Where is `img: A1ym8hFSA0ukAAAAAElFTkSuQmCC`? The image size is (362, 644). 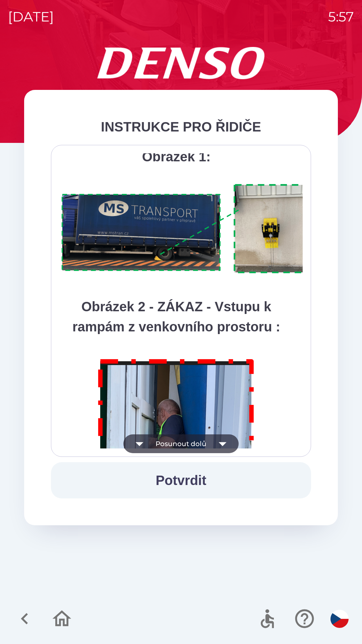
img: A1ym8hFSA0ukAAAAAElFTkSuQmCC is located at coordinates (190, 229).